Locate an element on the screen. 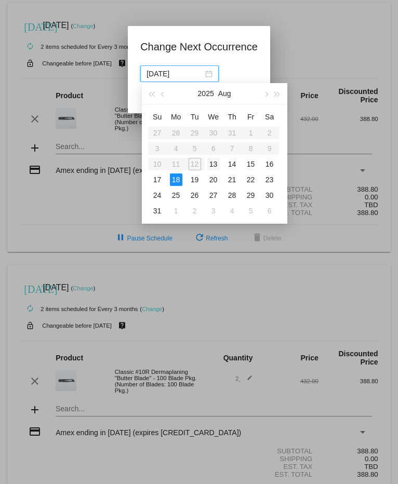 Image resolution: width=398 pixels, height=484 pixels. div: 30 is located at coordinates (269, 195).